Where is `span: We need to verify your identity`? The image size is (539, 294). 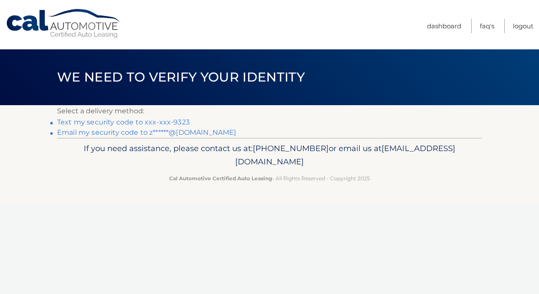
span: We need to verify your identity is located at coordinates (181, 77).